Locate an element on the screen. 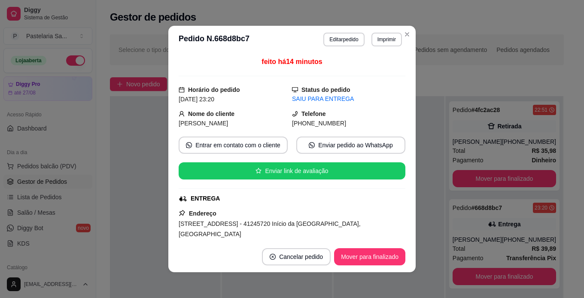  strong: Status do pedido is located at coordinates (326, 90).